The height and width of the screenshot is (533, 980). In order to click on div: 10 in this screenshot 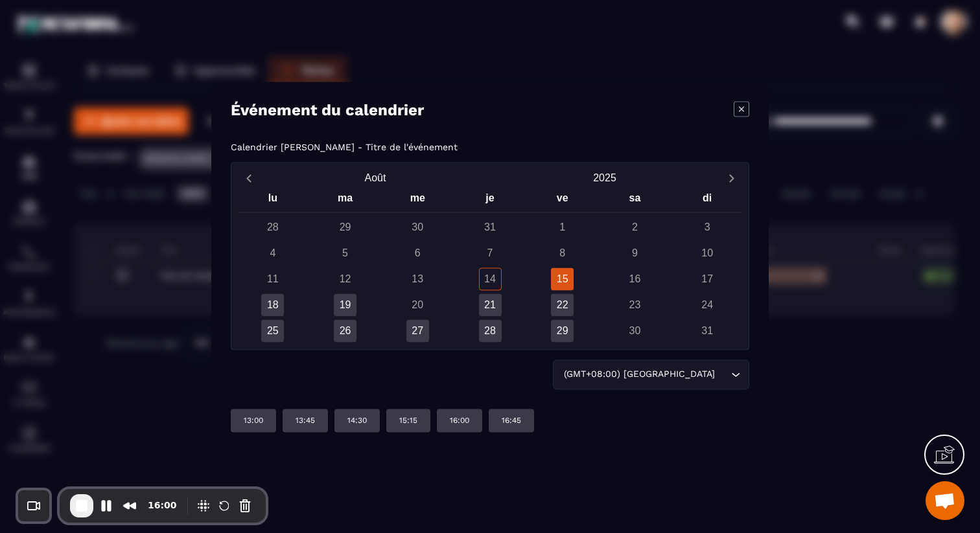, I will do `click(707, 253)`.